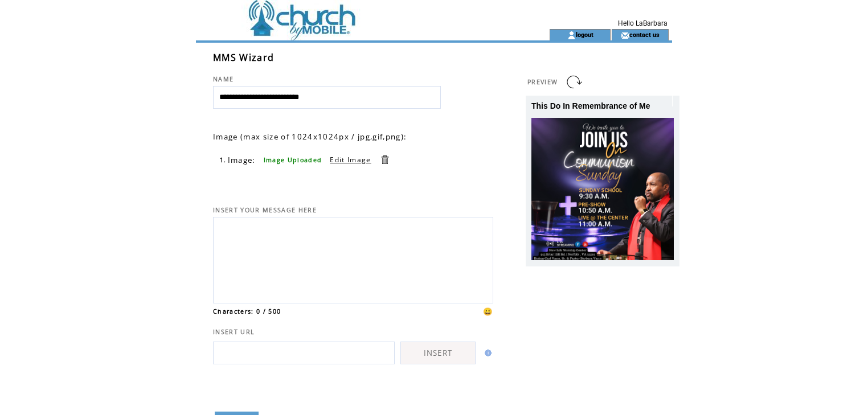 Image resolution: width=868 pixels, height=415 pixels. What do you see at coordinates (265, 210) in the screenshot?
I see `span: INSERT YOUR MESSAGE HERE` at bounding box center [265, 210].